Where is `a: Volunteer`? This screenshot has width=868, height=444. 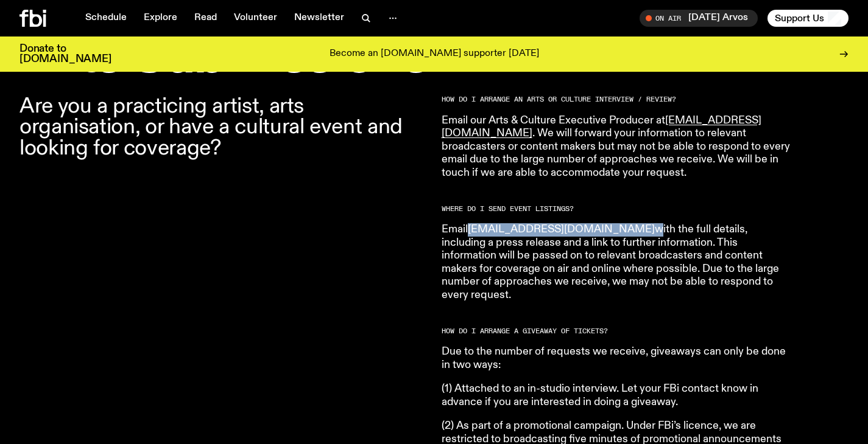 a: Volunteer is located at coordinates (255, 18).